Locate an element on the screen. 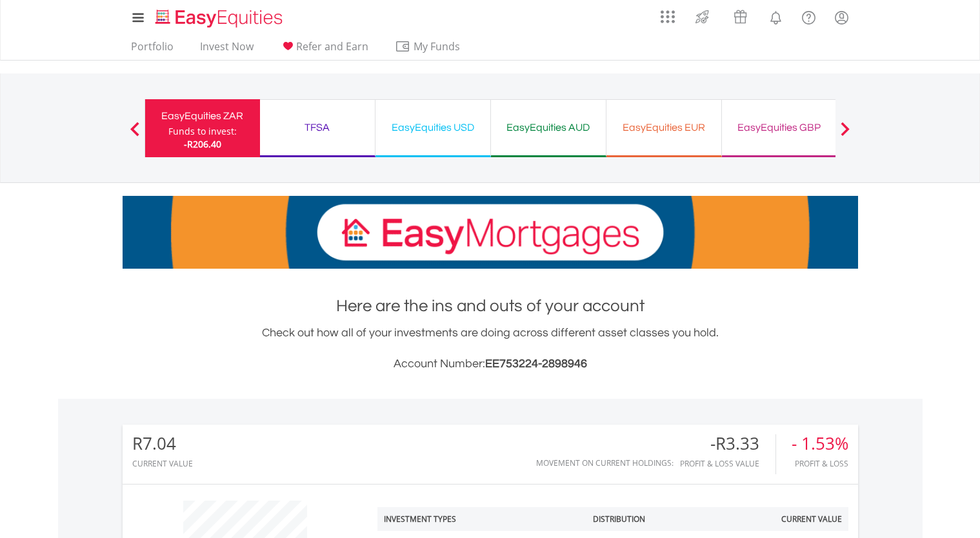 The image size is (980, 538). div: EasyEquities USD is located at coordinates (432, 128).